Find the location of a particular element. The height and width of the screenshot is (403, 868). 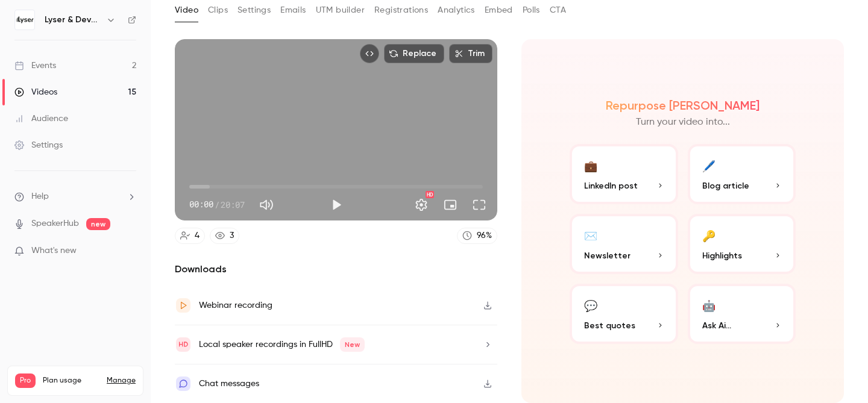

img: Lyser & Develop Diverse is located at coordinates (25, 20).